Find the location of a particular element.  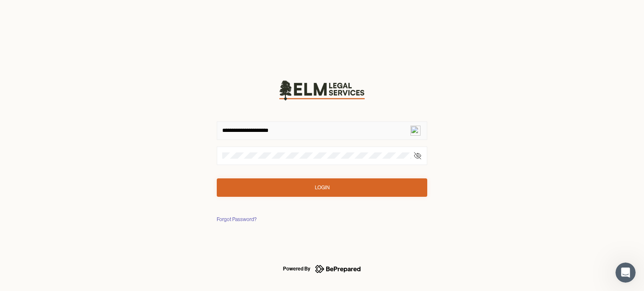

div: Forgot Password? is located at coordinates (236, 219).